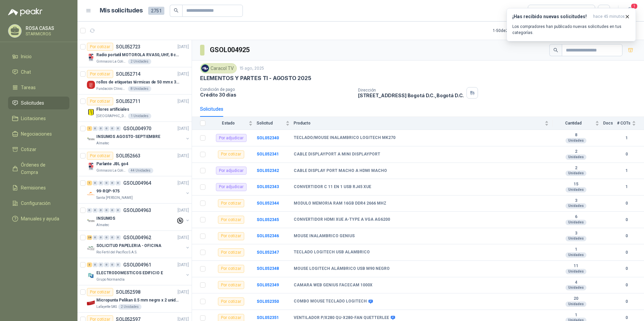 The width and height of the screenshot is (644, 321). What do you see at coordinates (268, 171) in the screenshot?
I see `a: SOL052342` at bounding box center [268, 171].